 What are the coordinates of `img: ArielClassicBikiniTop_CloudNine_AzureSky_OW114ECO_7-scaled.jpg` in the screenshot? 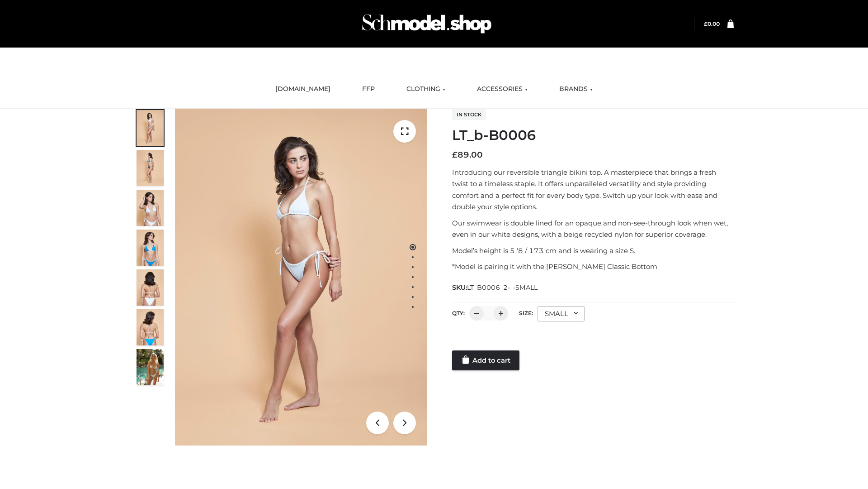 It's located at (150, 288).